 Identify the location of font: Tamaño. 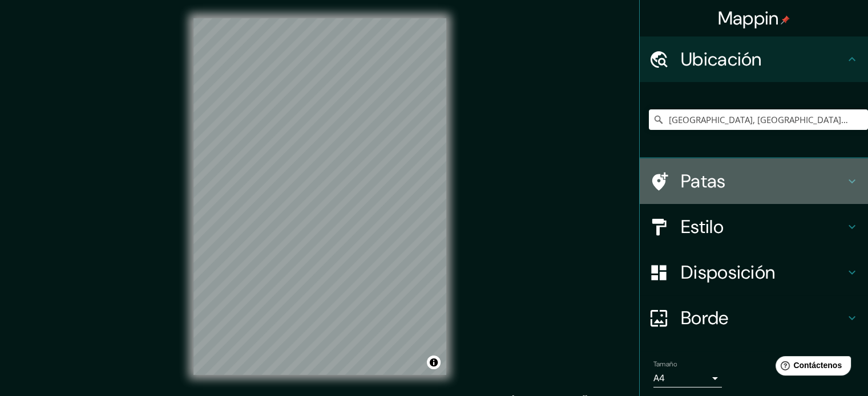
(665, 364).